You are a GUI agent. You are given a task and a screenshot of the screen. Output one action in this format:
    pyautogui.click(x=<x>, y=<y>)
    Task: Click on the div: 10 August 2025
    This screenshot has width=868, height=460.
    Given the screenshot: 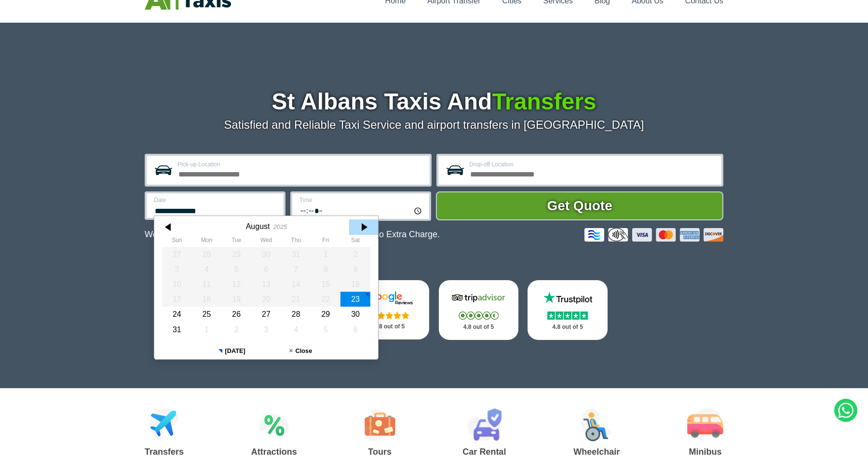 What is the action you would take?
    pyautogui.click(x=177, y=284)
    